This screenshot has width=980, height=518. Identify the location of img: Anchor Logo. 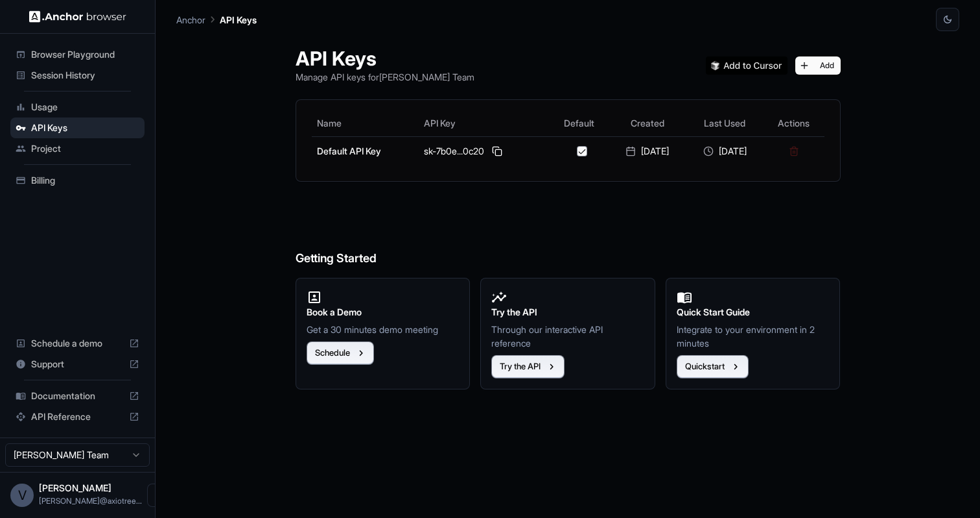
(78, 16).